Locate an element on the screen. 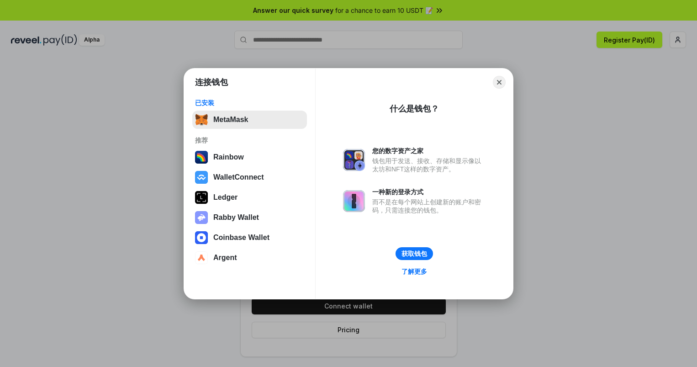  div: 获取钱包 is located at coordinates (414, 254).